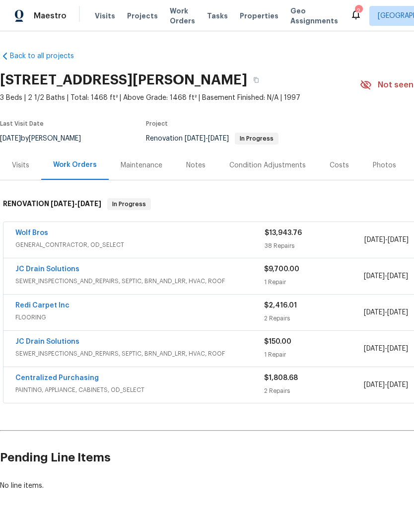 This screenshot has width=414, height=532. Describe the element at coordinates (384, 166) in the screenshot. I see `div: Photos` at that location.